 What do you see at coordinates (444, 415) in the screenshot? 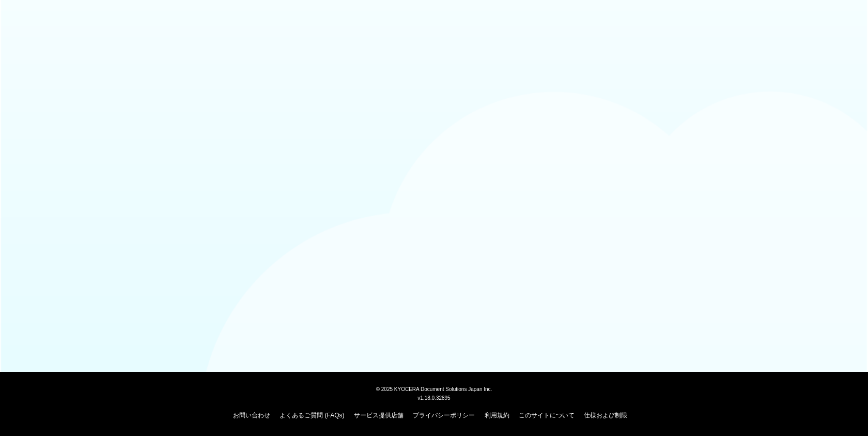
I see `a: プライバシーポリシー` at bounding box center [444, 415].